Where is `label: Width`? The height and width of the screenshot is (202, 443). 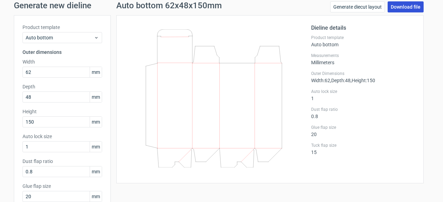
label: Width is located at coordinates (62, 62).